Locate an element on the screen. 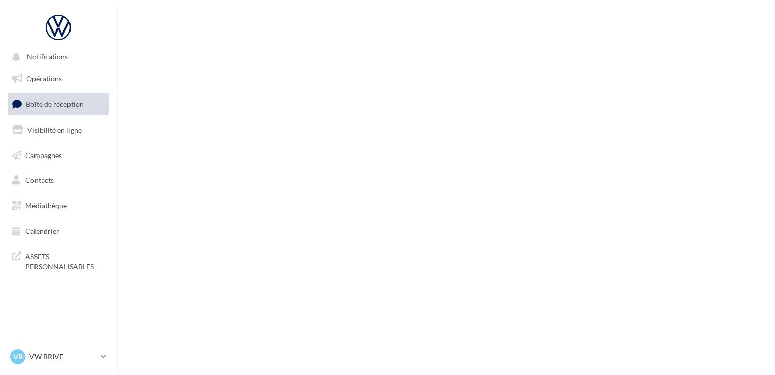 This screenshot has height=375, width=775. a: Campagnes is located at coordinates (58, 155).